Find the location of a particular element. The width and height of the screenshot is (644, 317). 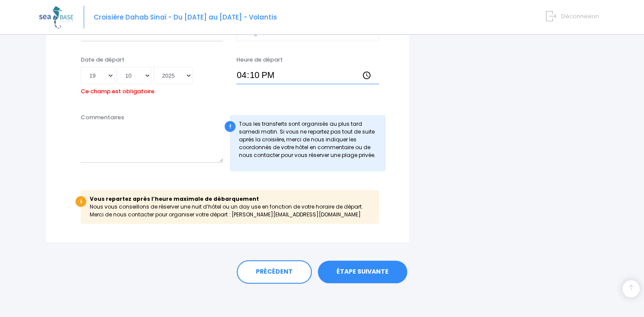

b: Vous repartez après l’heure maximale de débarquement is located at coordinates (174, 199).